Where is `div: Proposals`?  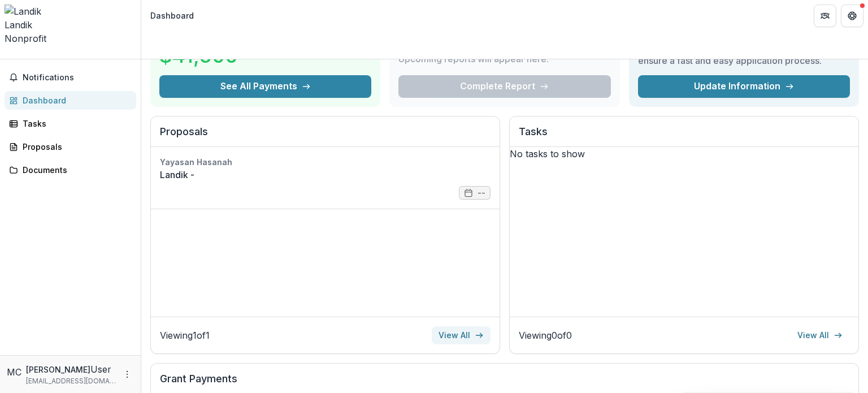 div: Proposals is located at coordinates (74, 147).